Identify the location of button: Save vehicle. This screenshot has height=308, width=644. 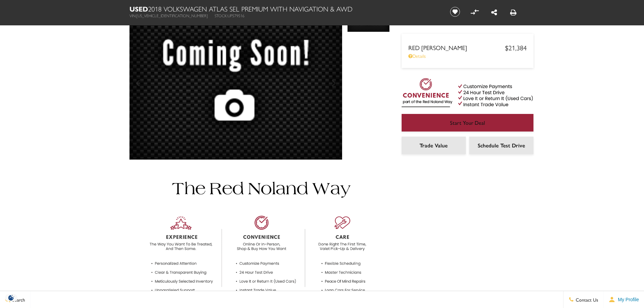
(455, 12).